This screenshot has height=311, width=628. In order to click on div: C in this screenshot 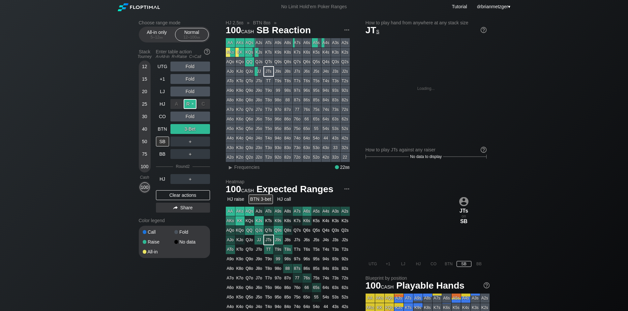, I will do `click(203, 104)`.